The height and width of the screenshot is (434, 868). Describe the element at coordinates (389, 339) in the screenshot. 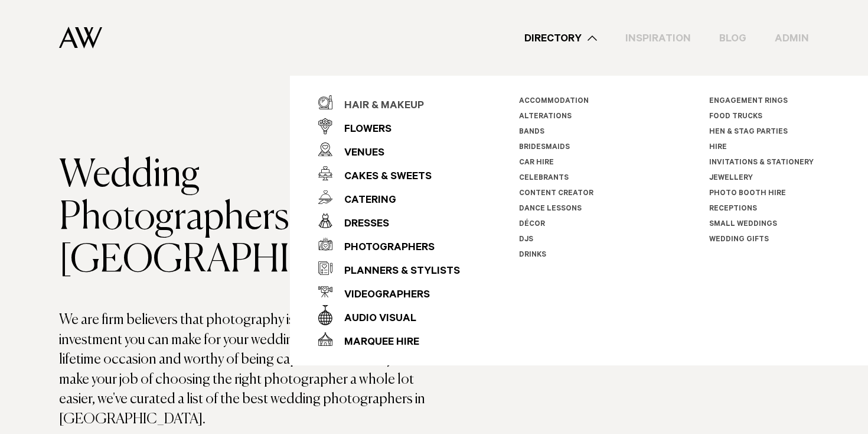

I see `a: Marquee Hire` at that location.